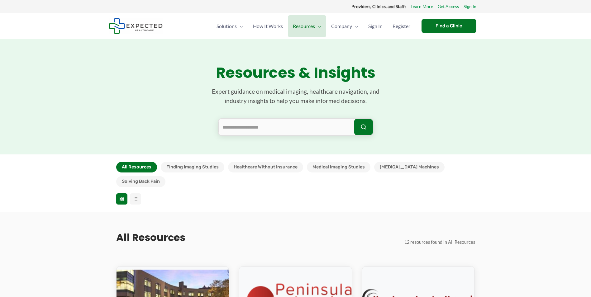 The height and width of the screenshot is (297, 591). I want to click on h2: All Resources, so click(151, 238).